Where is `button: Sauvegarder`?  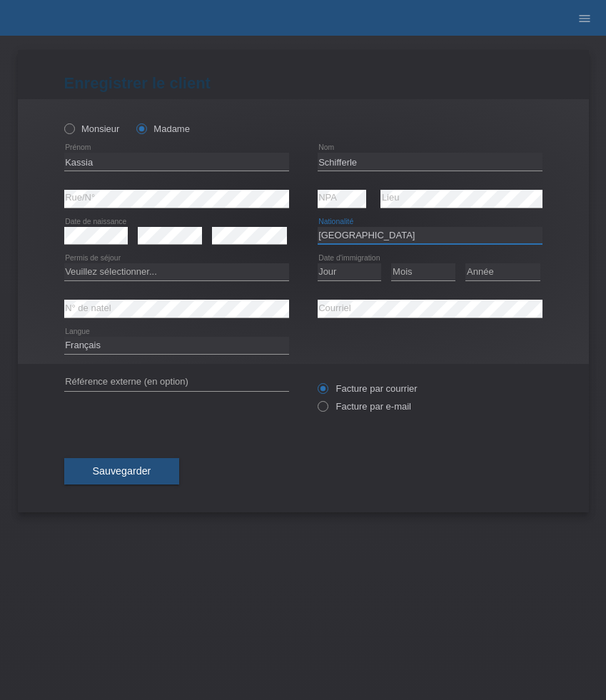 button: Sauvegarder is located at coordinates (122, 472).